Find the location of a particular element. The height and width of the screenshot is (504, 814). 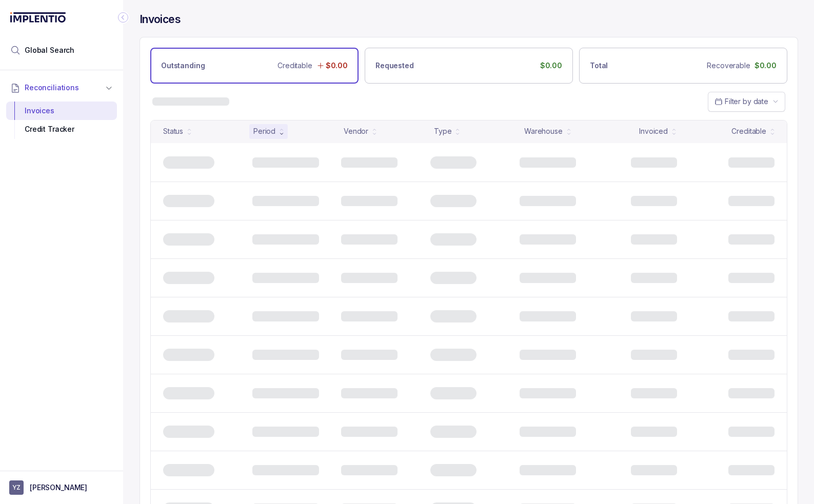

span: Filter by date is located at coordinates (746, 101).